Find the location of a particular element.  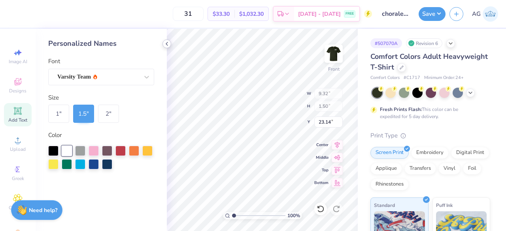

span: Image AI is located at coordinates (18, 62).